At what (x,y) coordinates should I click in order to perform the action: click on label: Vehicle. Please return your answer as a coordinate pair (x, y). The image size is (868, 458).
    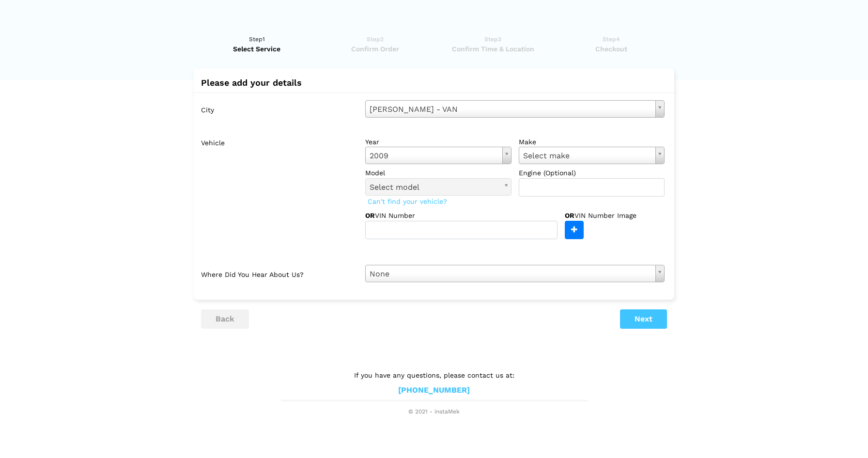
    Looking at the image, I should click on (279, 186).